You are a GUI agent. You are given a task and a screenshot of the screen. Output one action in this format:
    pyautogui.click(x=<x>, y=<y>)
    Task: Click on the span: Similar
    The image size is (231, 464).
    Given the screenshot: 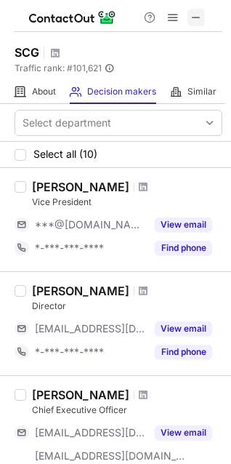 What is the action you would take?
    pyautogui.click(x=202, y=92)
    